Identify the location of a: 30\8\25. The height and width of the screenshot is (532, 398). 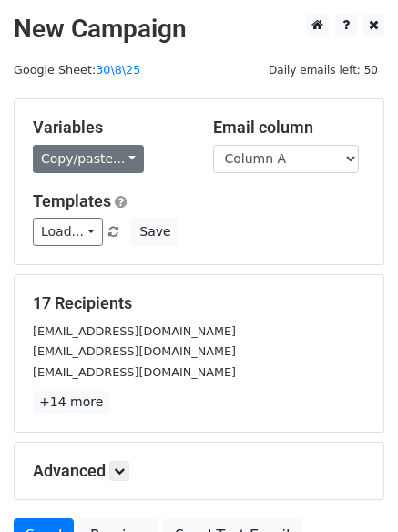
(117, 69).